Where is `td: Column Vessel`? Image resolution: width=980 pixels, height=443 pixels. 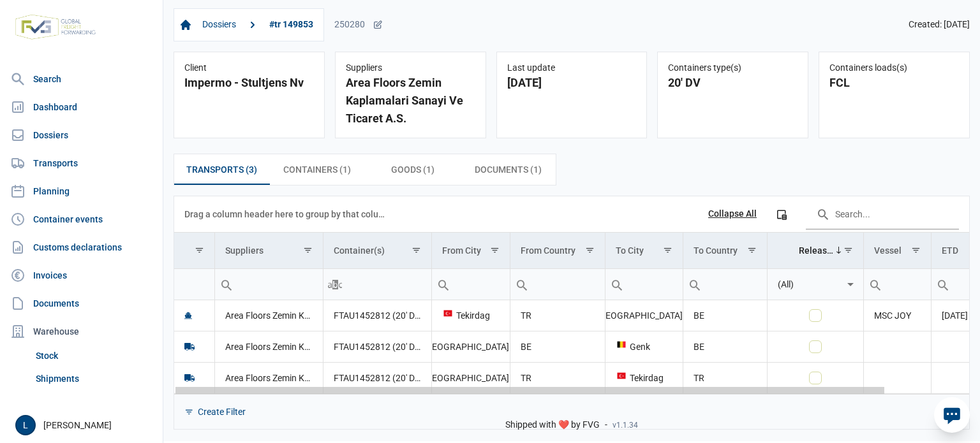 td: Column Vessel is located at coordinates (897, 251).